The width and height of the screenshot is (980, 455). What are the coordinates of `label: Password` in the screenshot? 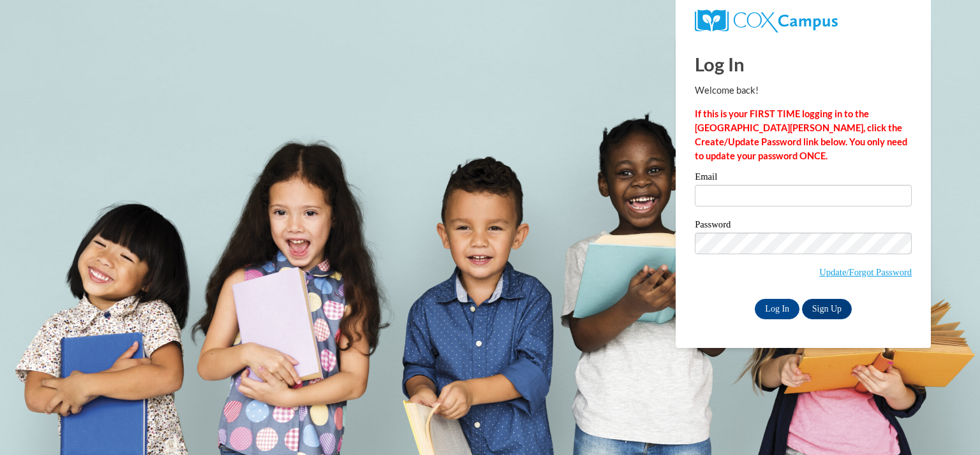 It's located at (803, 226).